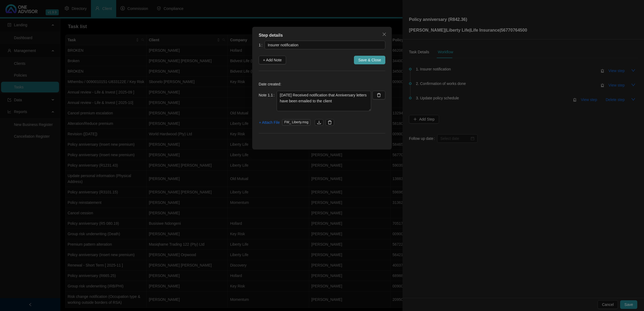 Image resolution: width=644 pixels, height=311 pixels. What do you see at coordinates (322, 84) in the screenshot?
I see `p: Date created:` at bounding box center [322, 84].